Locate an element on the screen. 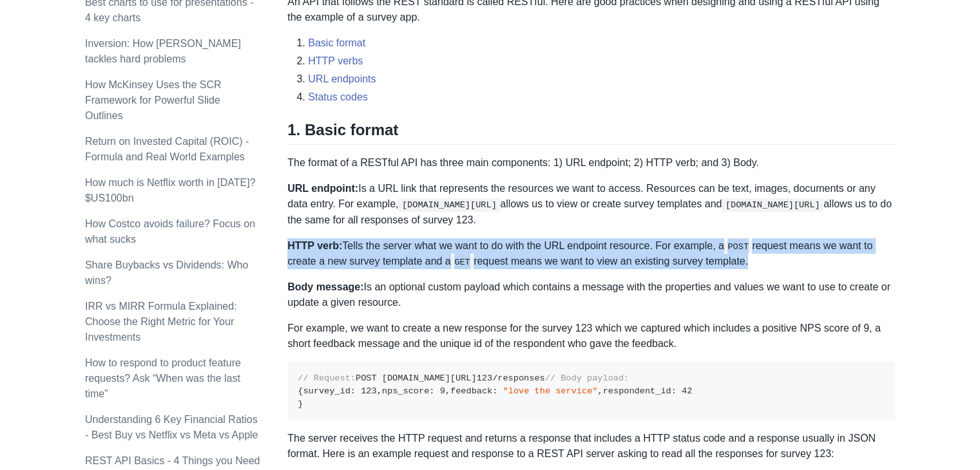 This screenshot has width=980, height=470. code: GET is located at coordinates (462, 262).